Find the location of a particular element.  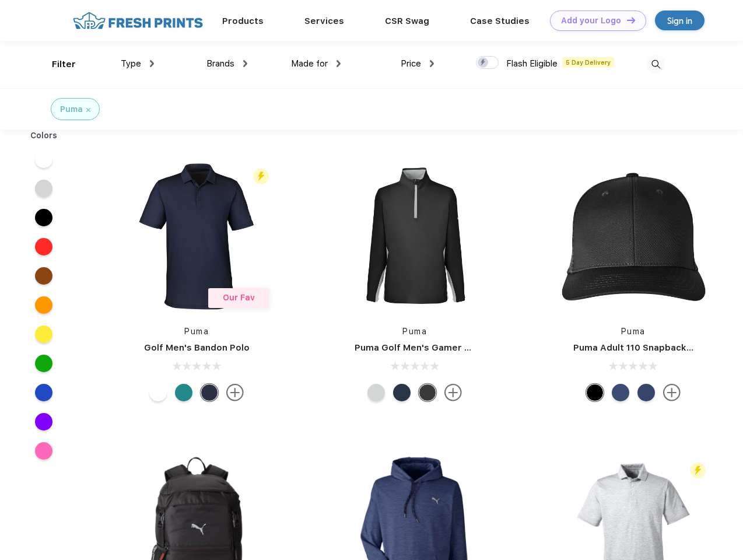

a: Puma Golf Men's Gamer Golf Quarter-Zip is located at coordinates (447, 347).